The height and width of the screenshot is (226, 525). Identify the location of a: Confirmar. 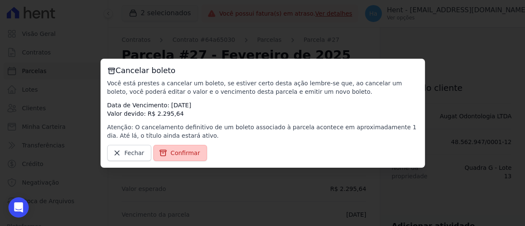
(180, 153).